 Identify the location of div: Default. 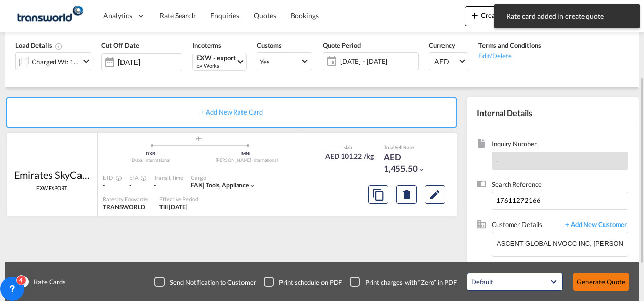
(482, 282).